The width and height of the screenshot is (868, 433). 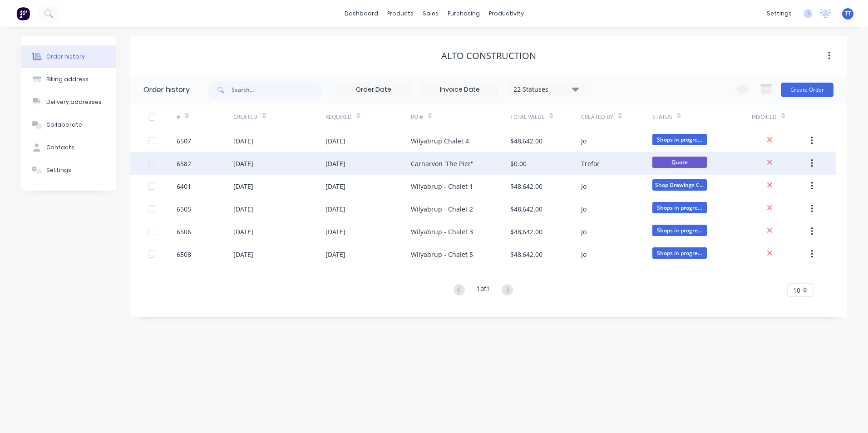 What do you see at coordinates (483, 290) in the screenshot?
I see `div: 1 of 1` at bounding box center [483, 290].